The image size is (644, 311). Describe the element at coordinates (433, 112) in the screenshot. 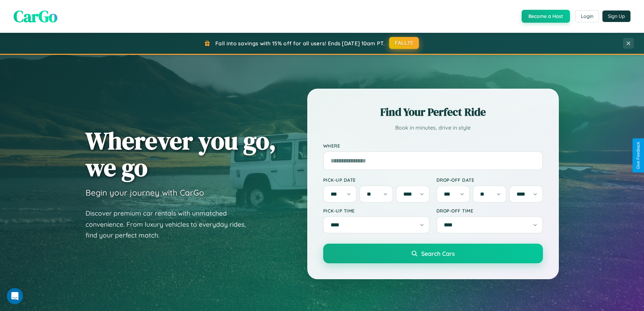

I see `h2: Find Your Perfect Ride` at that location.